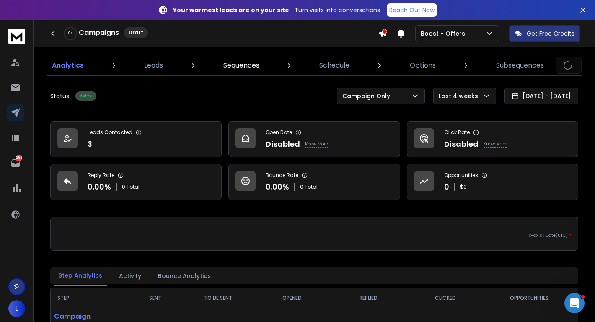 Image resolution: width=595 pixels, height=322 pixels. What do you see at coordinates (423, 65) in the screenshot?
I see `a: Options` at bounding box center [423, 65].